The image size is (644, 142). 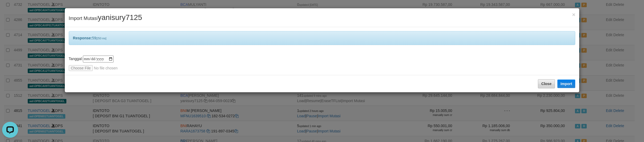 I want to click on div: Tanggal:, so click(x=322, y=63).